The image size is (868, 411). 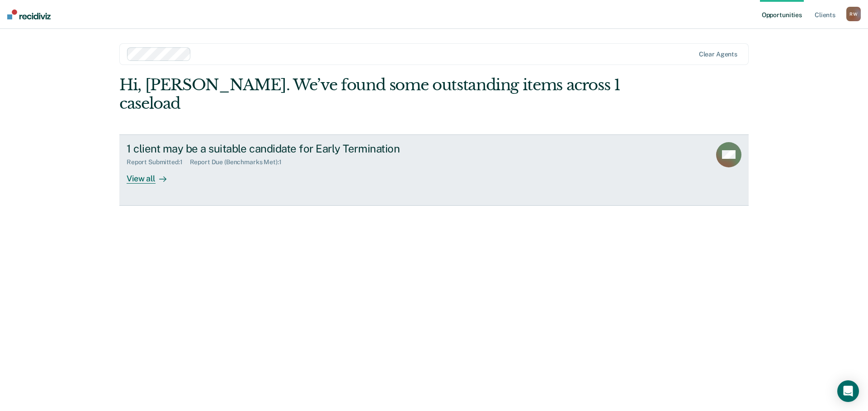 I want to click on button: RW, so click(x=853, y=14).